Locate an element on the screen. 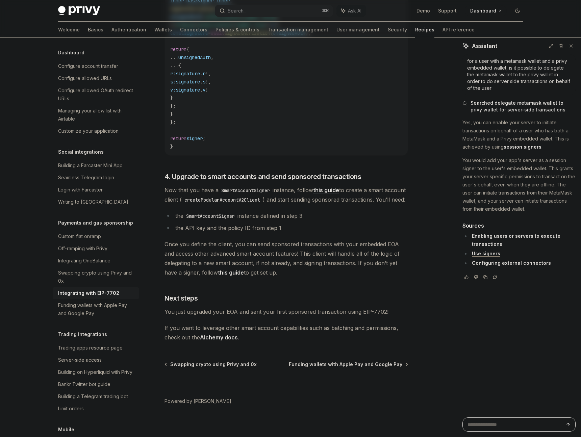  a: Managing your allow list with Airtable is located at coordinates (96, 115).